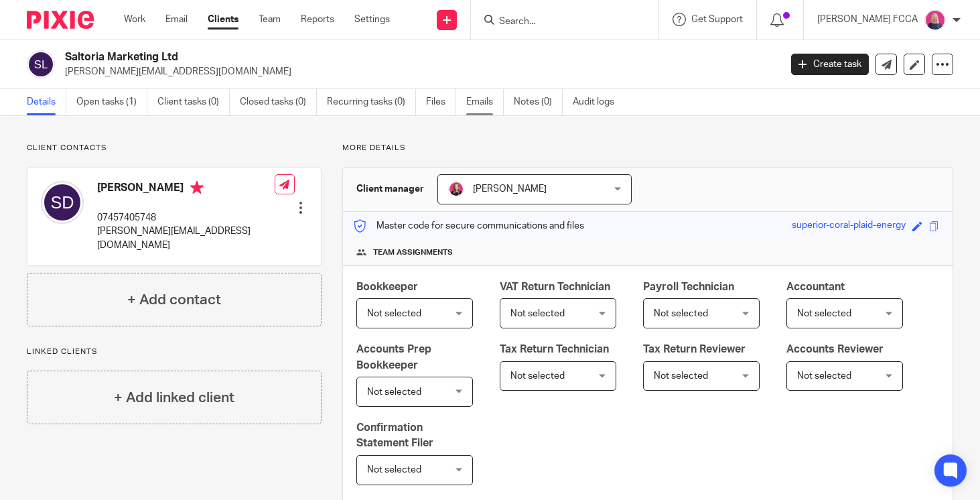 Image resolution: width=980 pixels, height=500 pixels. What do you see at coordinates (174, 299) in the screenshot?
I see `h4: + Add contact` at bounding box center [174, 299].